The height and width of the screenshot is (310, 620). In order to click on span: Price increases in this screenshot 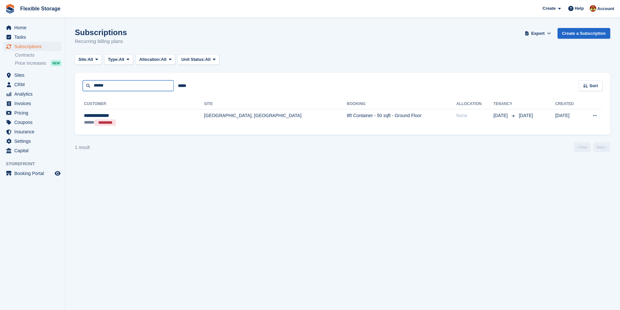, I will do `click(31, 63)`.